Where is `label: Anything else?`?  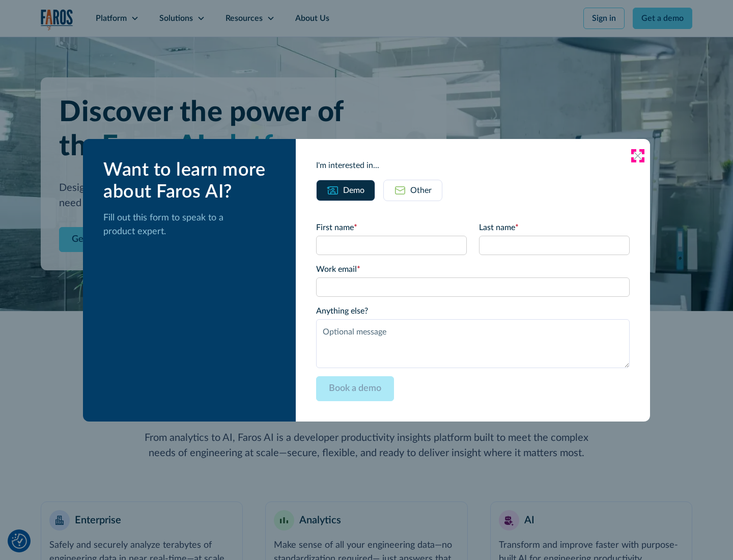 label: Anything else? is located at coordinates (473, 311).